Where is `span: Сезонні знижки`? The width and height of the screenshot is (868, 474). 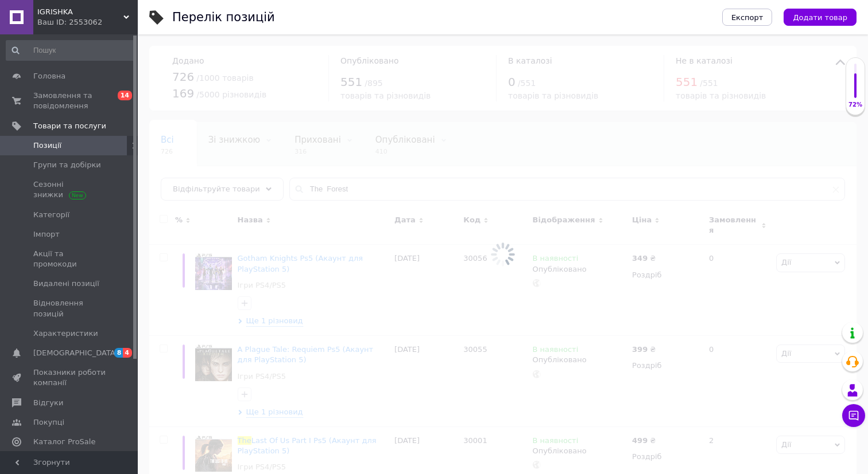
span: Сезонні знижки is located at coordinates (69, 190).